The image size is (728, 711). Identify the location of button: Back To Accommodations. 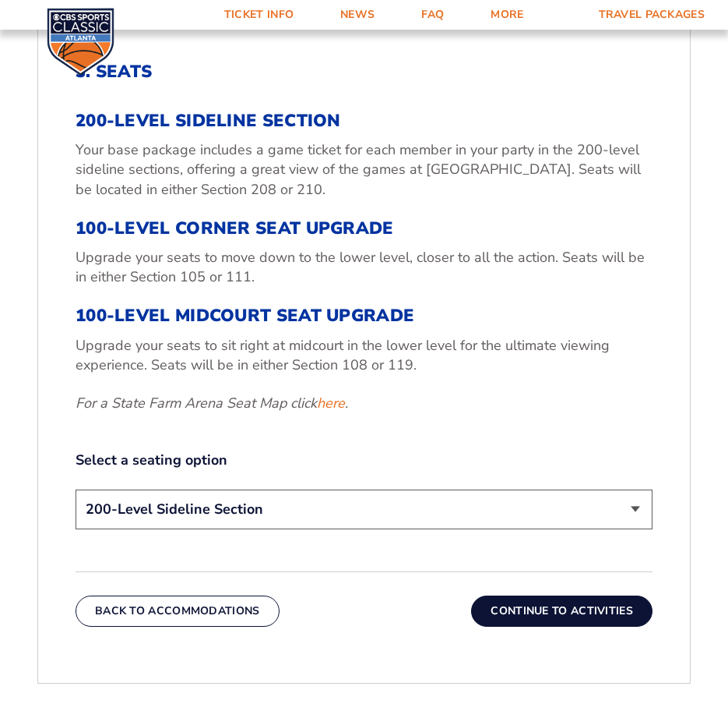
(177, 611).